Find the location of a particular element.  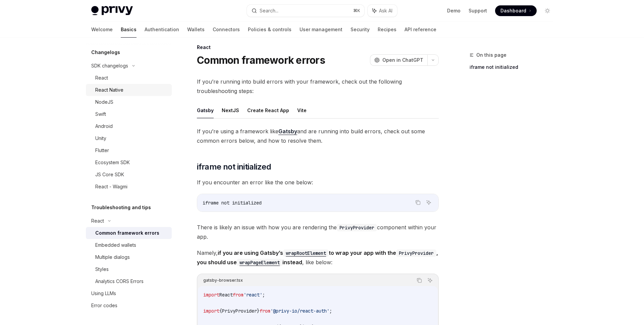

a: React is located at coordinates (129, 78).